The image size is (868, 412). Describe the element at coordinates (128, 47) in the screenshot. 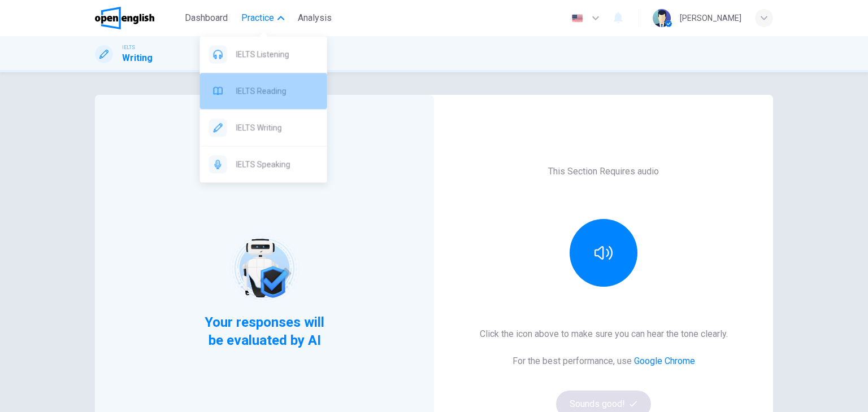

I see `span: IELTS` at that location.